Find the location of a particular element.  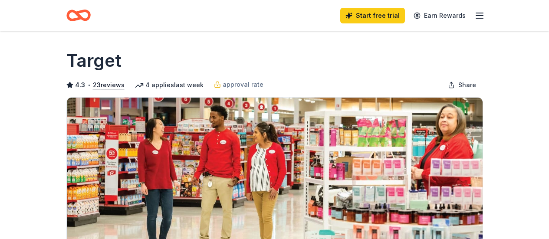

span: 4.3 is located at coordinates (80, 85).